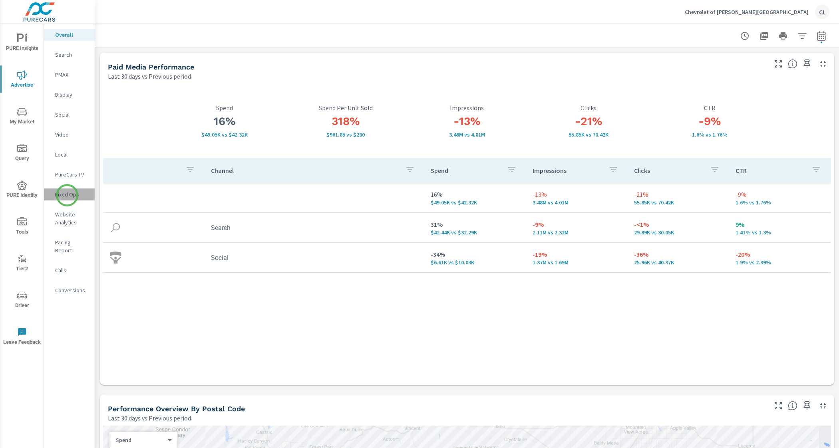 This screenshot has width=839, height=448. Describe the element at coordinates (679, 233) in the screenshot. I see `p: 29,889 vs 30,045` at that location.